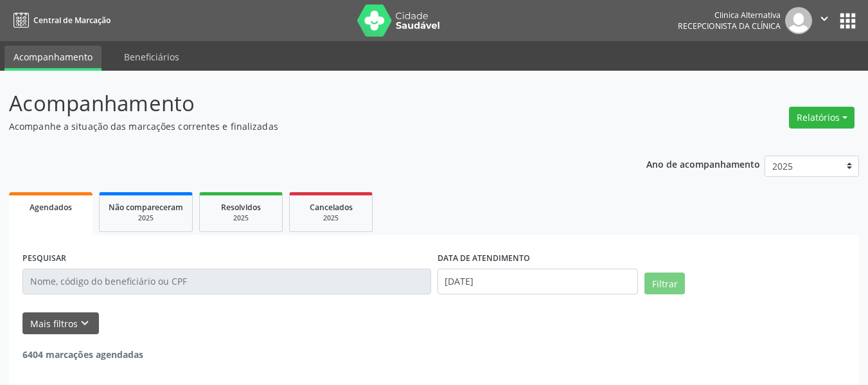 The image size is (868, 385). What do you see at coordinates (306, 126) in the screenshot?
I see `p: Acompanhe a situação das marcações correntes e finalizadas` at bounding box center [306, 126].